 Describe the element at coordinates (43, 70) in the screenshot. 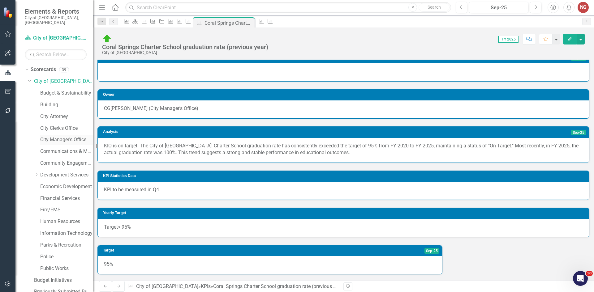

I see `a: Scorecards` at that location.